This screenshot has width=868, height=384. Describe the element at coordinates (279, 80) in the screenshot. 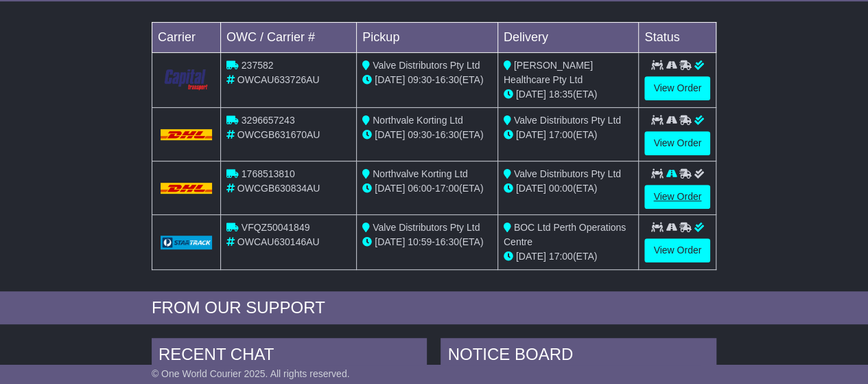

I see `span: OWCAU633726AU` at that location.